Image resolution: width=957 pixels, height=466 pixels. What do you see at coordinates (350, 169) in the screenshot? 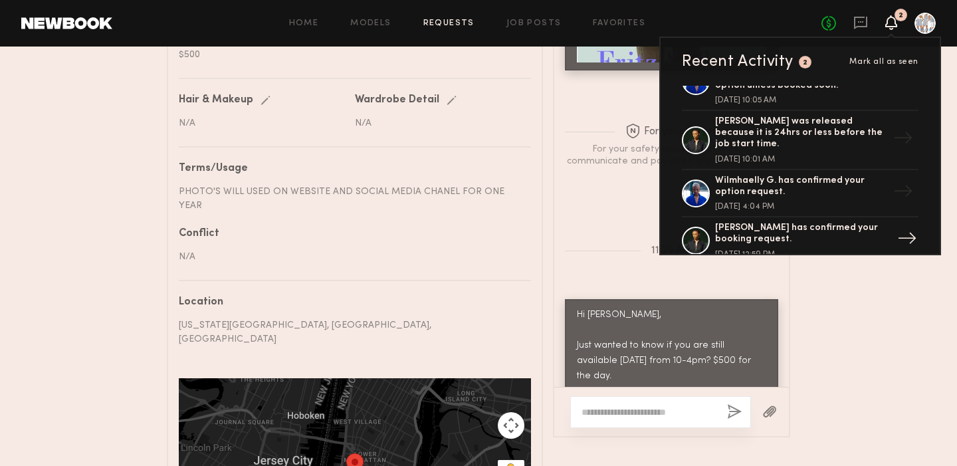
I see `div: Terms/Usage` at bounding box center [350, 169].